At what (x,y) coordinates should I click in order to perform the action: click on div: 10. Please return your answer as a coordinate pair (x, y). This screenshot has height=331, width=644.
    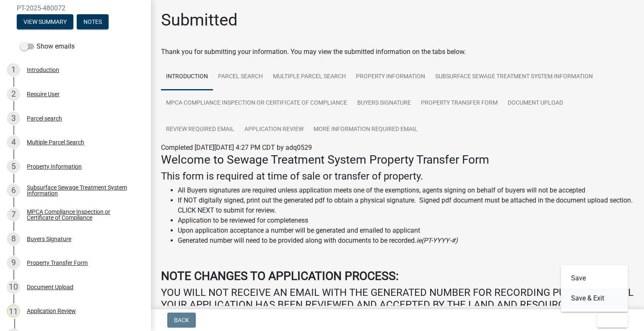
    Looking at the image, I should click on (13, 287).